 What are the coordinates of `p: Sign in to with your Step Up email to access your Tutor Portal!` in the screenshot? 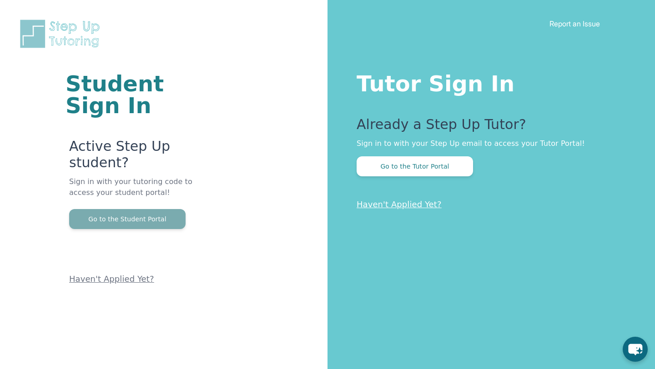 It's located at (487, 144).